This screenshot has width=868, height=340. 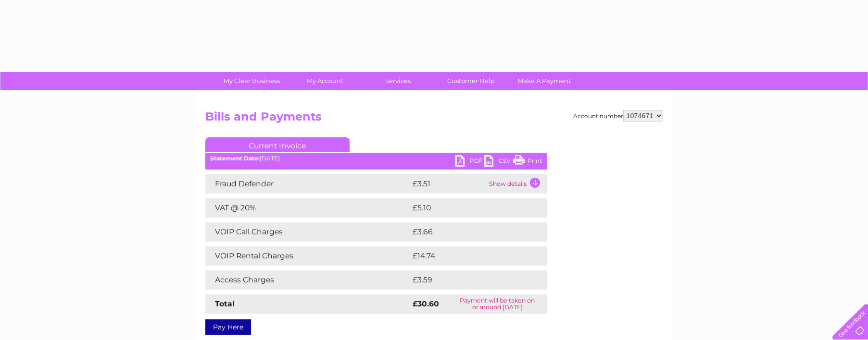 I want to click on a: Make A Payment, so click(x=544, y=80).